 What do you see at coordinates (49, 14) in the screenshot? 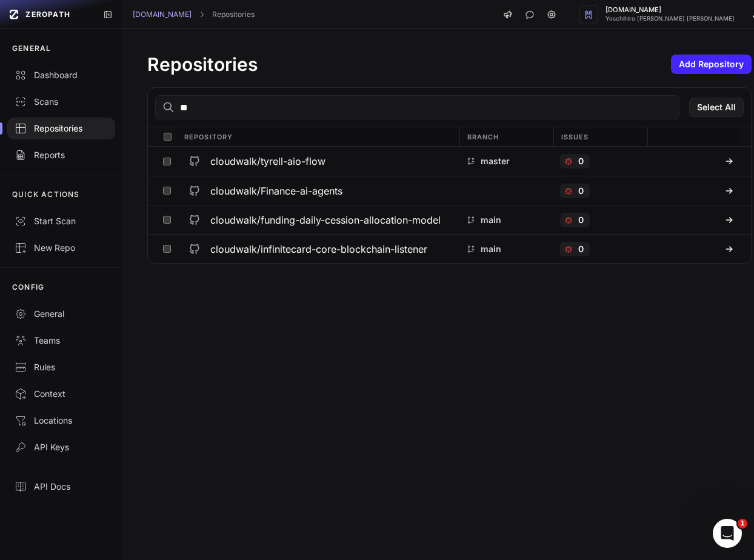
I see `a: ZEROPATH` at bounding box center [49, 14].